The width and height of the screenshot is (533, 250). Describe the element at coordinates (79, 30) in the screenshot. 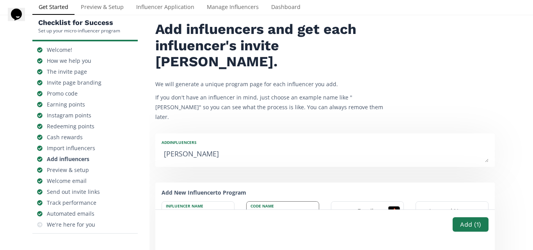

I see `div: Set up your micro-influencer program` at that location.